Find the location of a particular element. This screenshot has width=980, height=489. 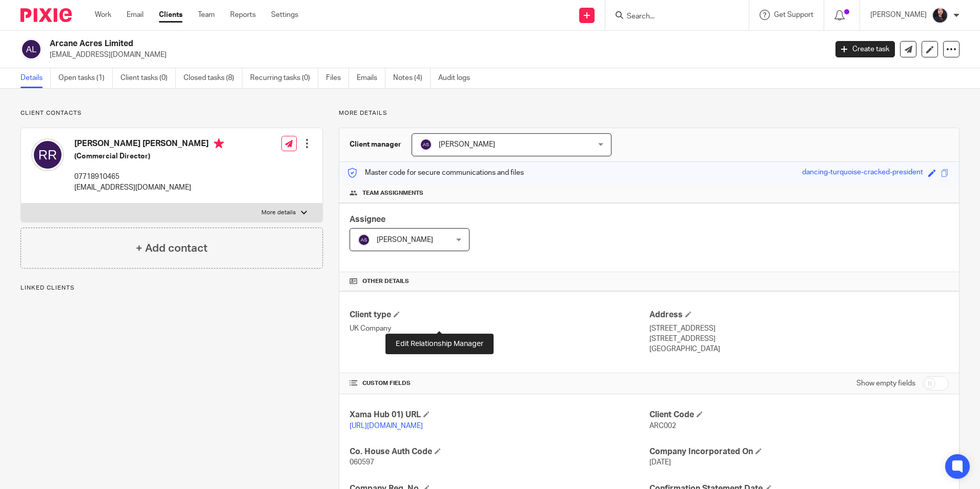

h4: CUSTOM FIELDS is located at coordinates (499, 383).